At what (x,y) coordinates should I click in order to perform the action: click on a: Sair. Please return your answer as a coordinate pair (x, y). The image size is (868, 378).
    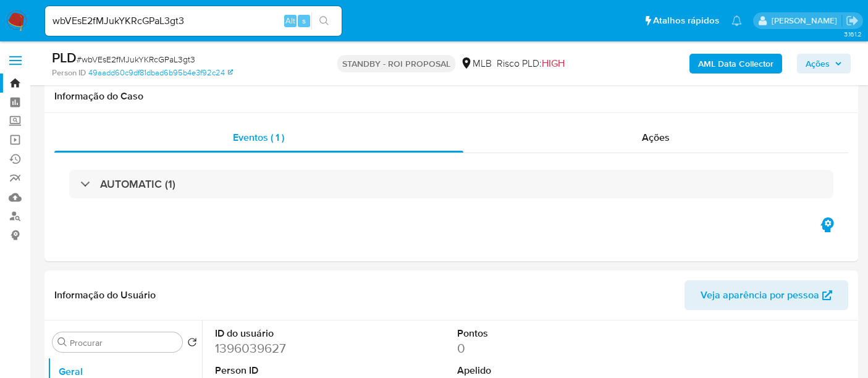
    Looking at the image, I should click on (852, 20).